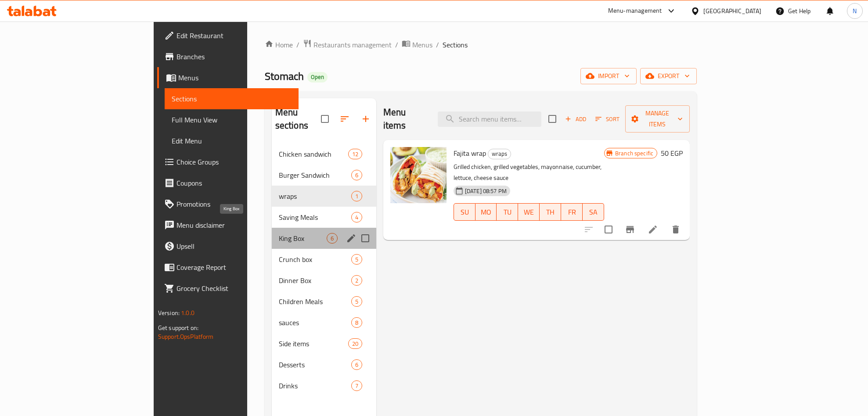 Image resolution: width=868 pixels, height=416 pixels. What do you see at coordinates (228, 162) in the screenshot?
I see `a: Choice Groups` at bounding box center [228, 162].